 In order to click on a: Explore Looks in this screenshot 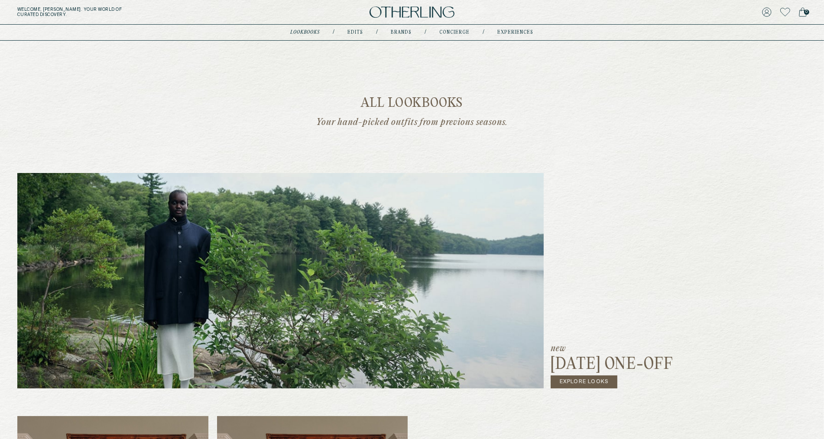, I will do `click(584, 382)`.